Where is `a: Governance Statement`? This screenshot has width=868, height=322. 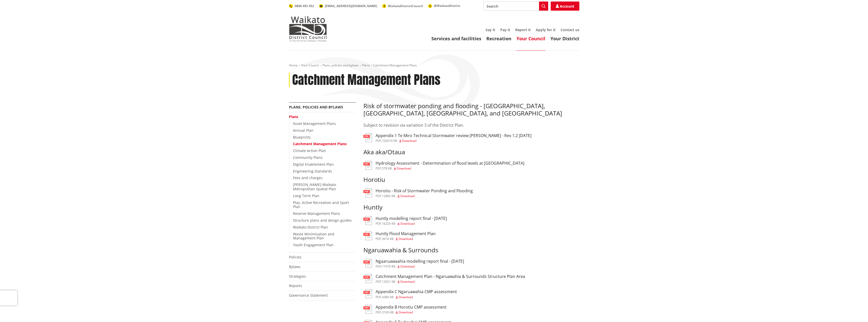 a: Governance Statement is located at coordinates (308, 295).